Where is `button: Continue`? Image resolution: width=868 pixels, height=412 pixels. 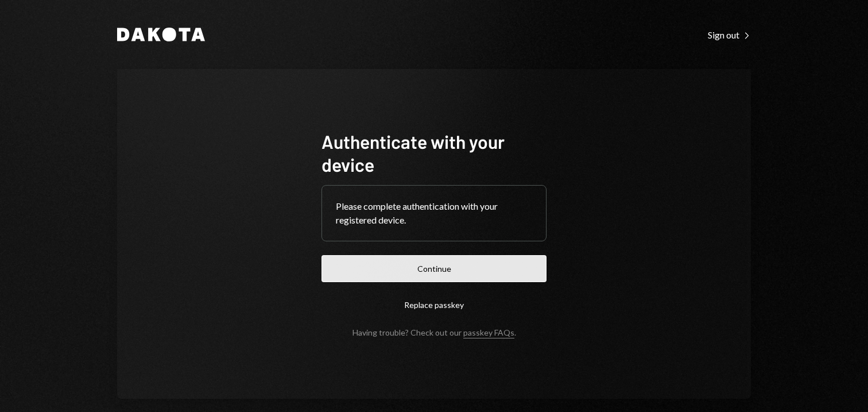
button: Continue is located at coordinates (434, 268).